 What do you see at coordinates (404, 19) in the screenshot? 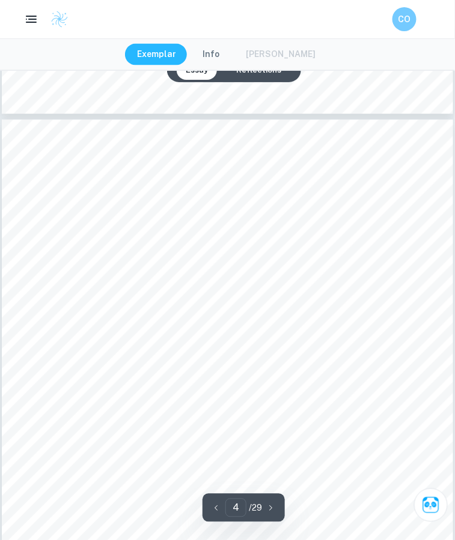
I see `button: CO` at bounding box center [404, 19].